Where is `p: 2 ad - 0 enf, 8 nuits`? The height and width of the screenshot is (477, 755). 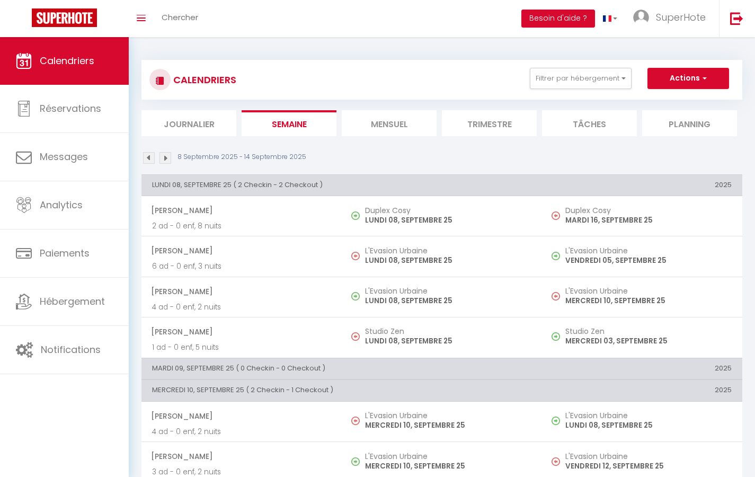 p: 2 ad - 0 enf, 8 nuits is located at coordinates (242, 226).